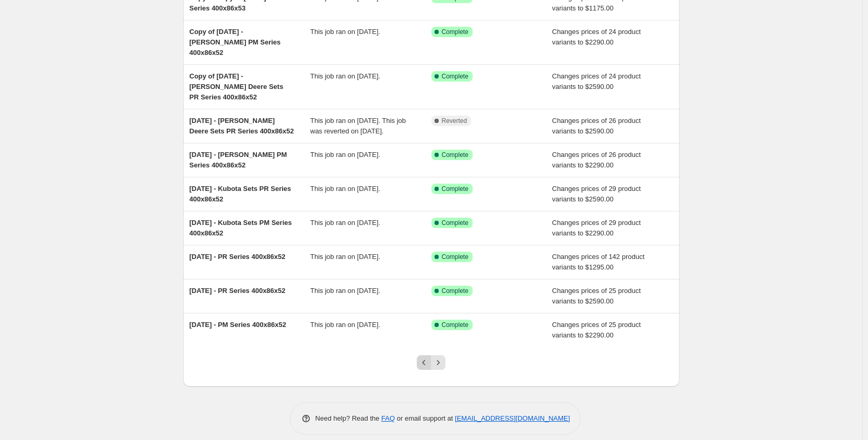  I want to click on span: Changes prices of 29 product variants to $2290.00, so click(597, 228).